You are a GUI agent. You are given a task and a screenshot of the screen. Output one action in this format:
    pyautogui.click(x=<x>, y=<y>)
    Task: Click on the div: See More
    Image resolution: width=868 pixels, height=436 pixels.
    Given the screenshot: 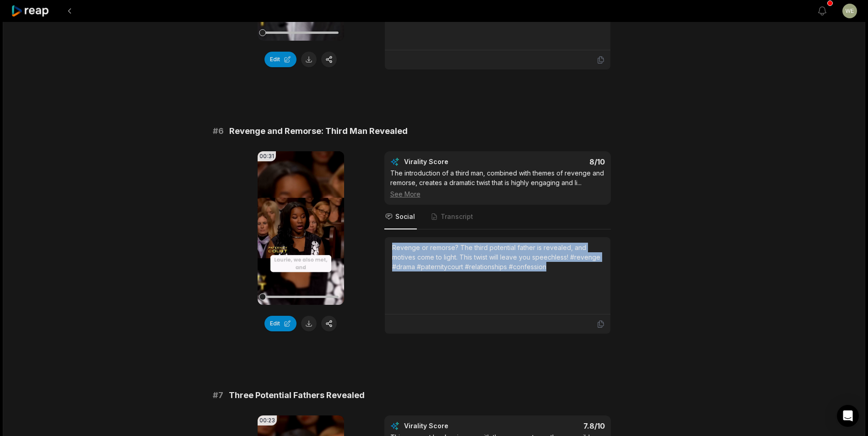 What is the action you would take?
    pyautogui.click(x=497, y=194)
    